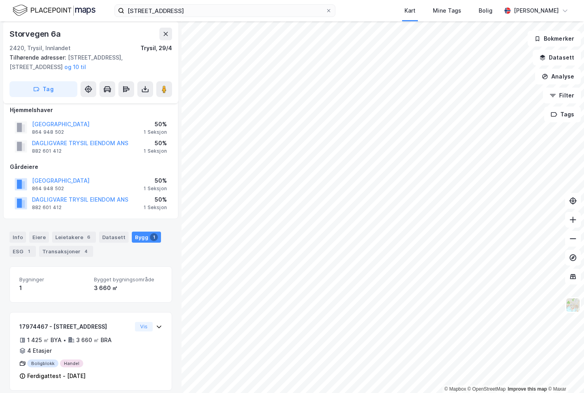 This screenshot has height=393, width=584. Describe the element at coordinates (410, 11) in the screenshot. I see `div: Kart` at that location.